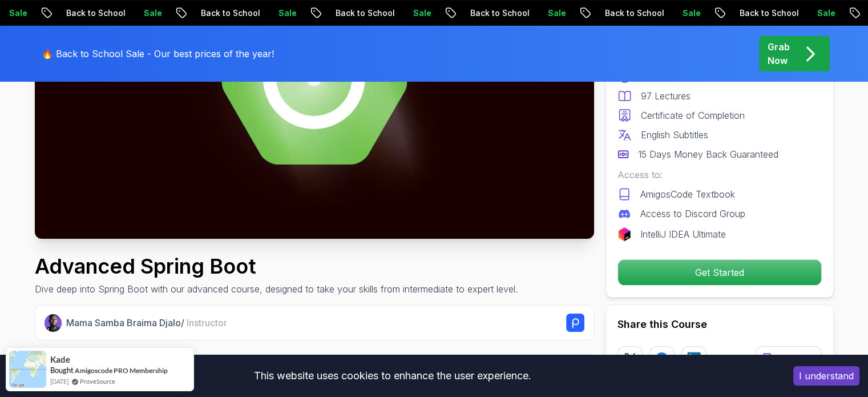  I want to click on span: Instructor, so click(206, 323).